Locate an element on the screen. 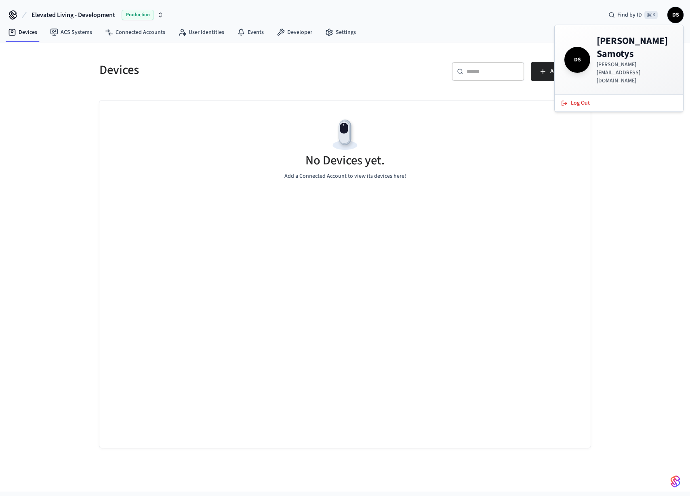 The width and height of the screenshot is (690, 496). a: Developer is located at coordinates (295, 32).